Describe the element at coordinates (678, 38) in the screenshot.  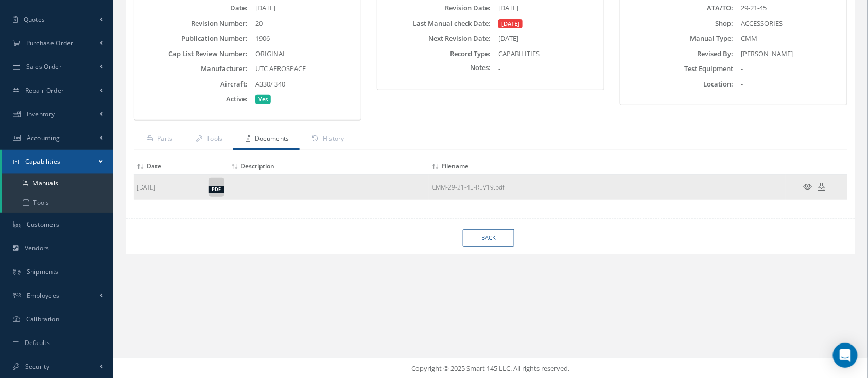
I see `label: Manual Type:` at that location.